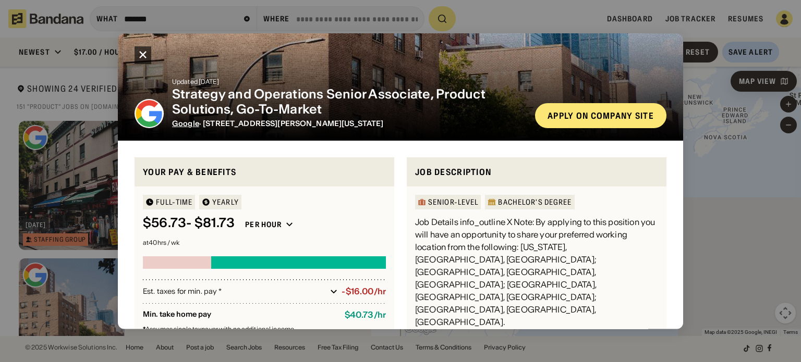  What do you see at coordinates (601, 116) in the screenshot?
I see `div: Apply on company site` at bounding box center [601, 116].